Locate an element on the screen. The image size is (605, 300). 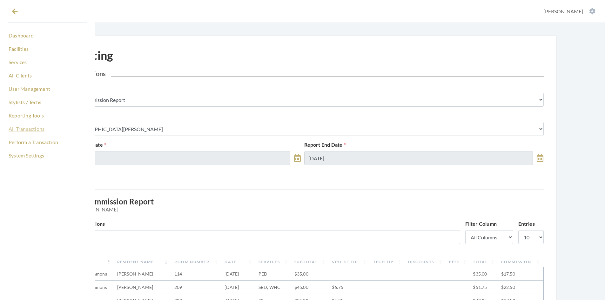
a: All Clients is located at coordinates (47, 76).